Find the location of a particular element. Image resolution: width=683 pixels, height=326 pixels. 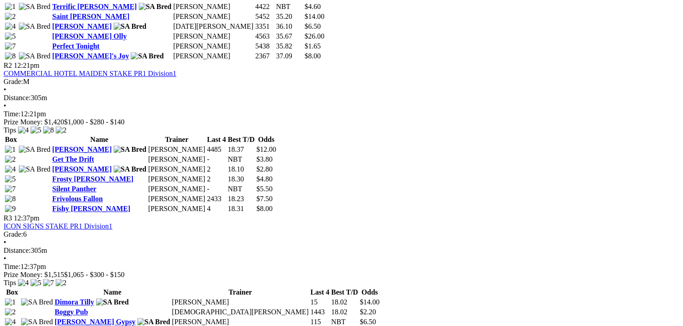

td: 1443 is located at coordinates (320, 312).